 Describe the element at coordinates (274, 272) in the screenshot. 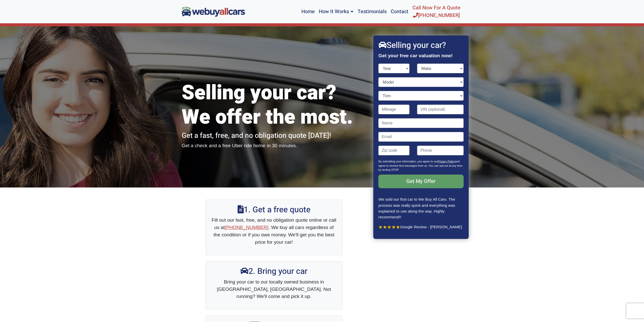

I see `h2: 2. Bring your car` at that location.